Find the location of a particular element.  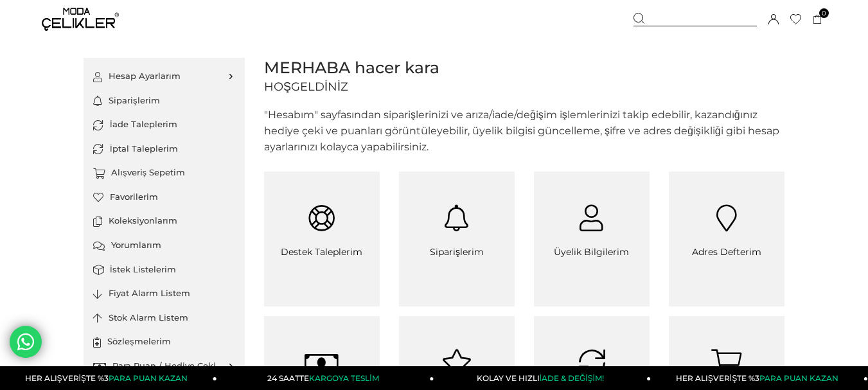

span: Destek Taleplerim is located at coordinates (322, 259).